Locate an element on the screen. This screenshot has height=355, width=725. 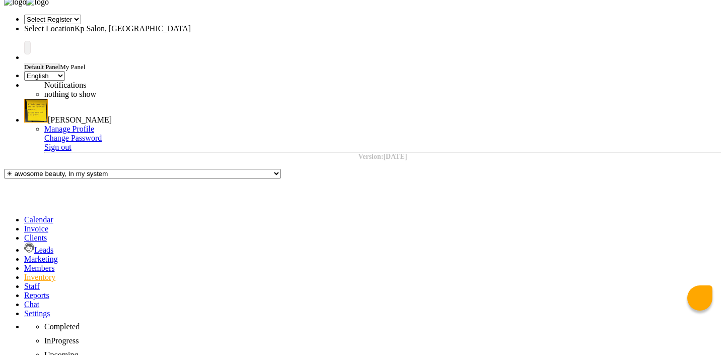
span: Reports is located at coordinates (37, 295).